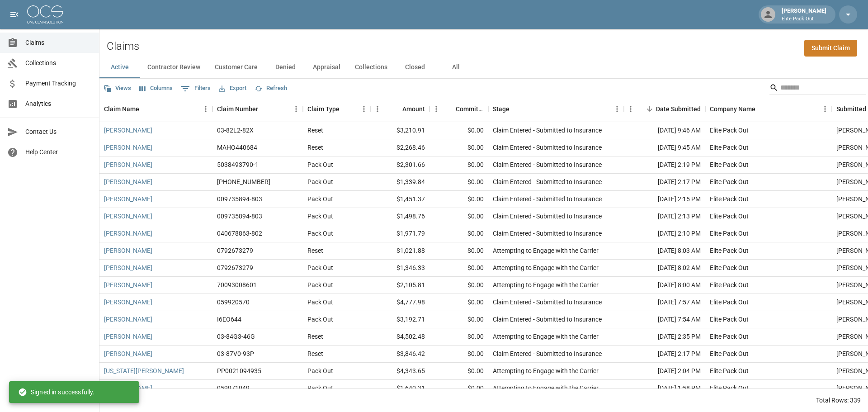  Describe the element at coordinates (399, 251) in the screenshot. I see `div: $1,021.88` at that location.